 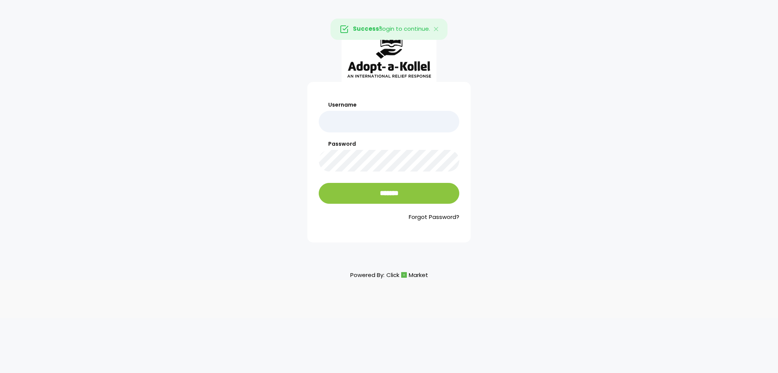 I want to click on img: aak_logo_sm.jpeg, so click(x=389, y=55).